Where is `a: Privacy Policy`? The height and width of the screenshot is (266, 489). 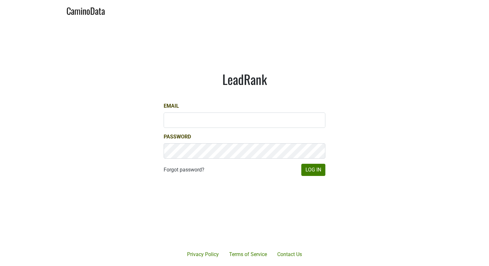
a: Privacy Policy is located at coordinates (203, 255).